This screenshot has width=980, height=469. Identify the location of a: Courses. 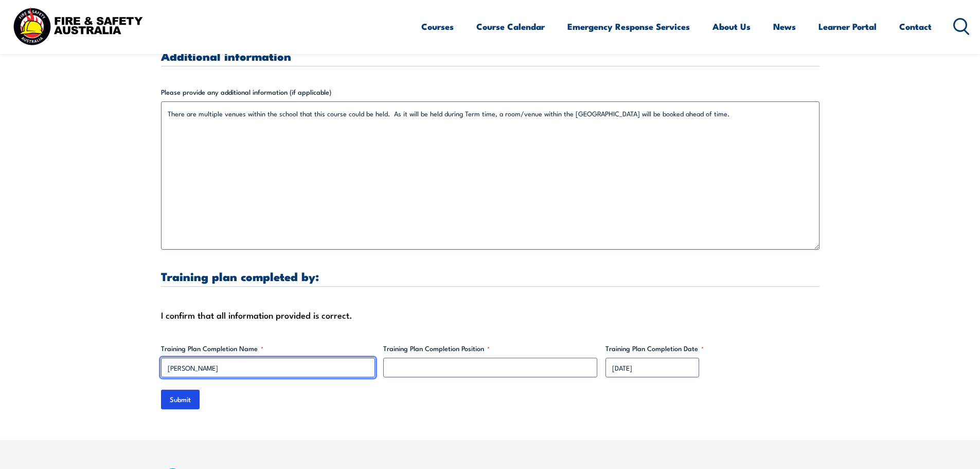
(437, 27).